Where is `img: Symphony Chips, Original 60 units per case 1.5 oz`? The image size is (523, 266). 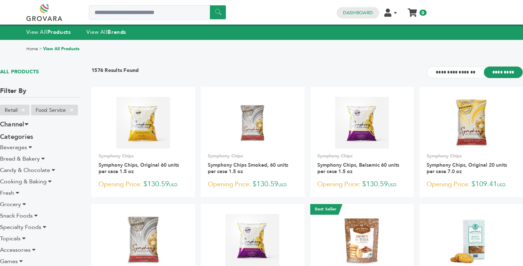
img: Symphony Chips, Original 60 units per case 1.5 oz is located at coordinates (143, 122).